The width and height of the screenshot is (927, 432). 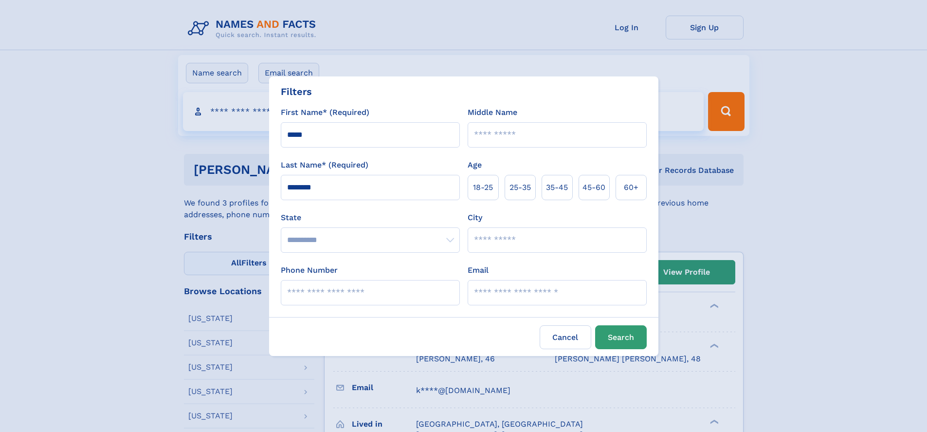 What do you see at coordinates (566, 337) in the screenshot?
I see `label: Cancel` at bounding box center [566, 337].